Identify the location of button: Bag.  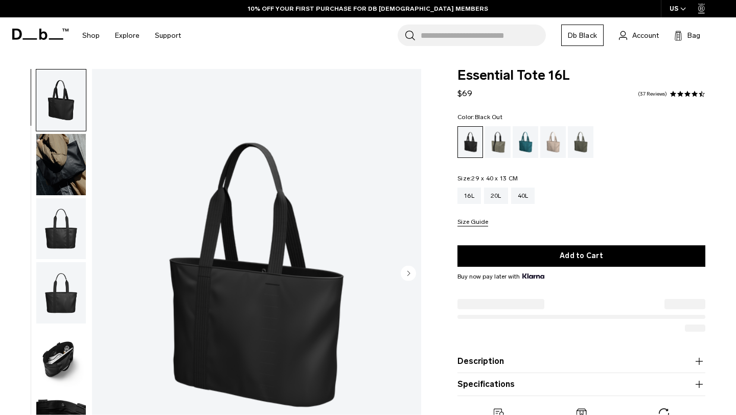
(687, 35).